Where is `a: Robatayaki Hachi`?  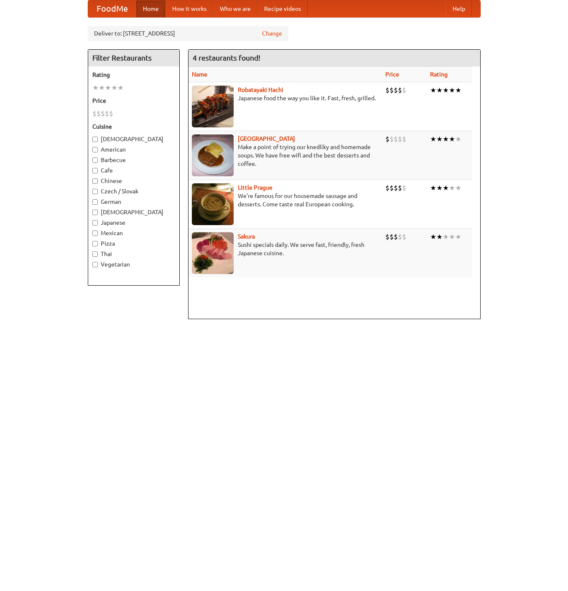 a: Robatayaki Hachi is located at coordinates (260, 90).